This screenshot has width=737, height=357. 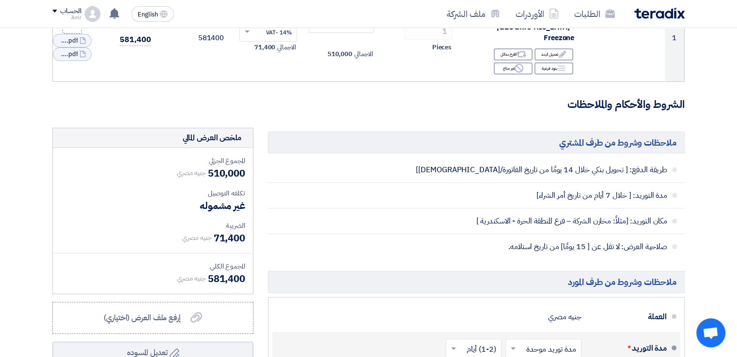 What do you see at coordinates (711, 333) in the screenshot?
I see `div: Open chat` at bounding box center [711, 333].